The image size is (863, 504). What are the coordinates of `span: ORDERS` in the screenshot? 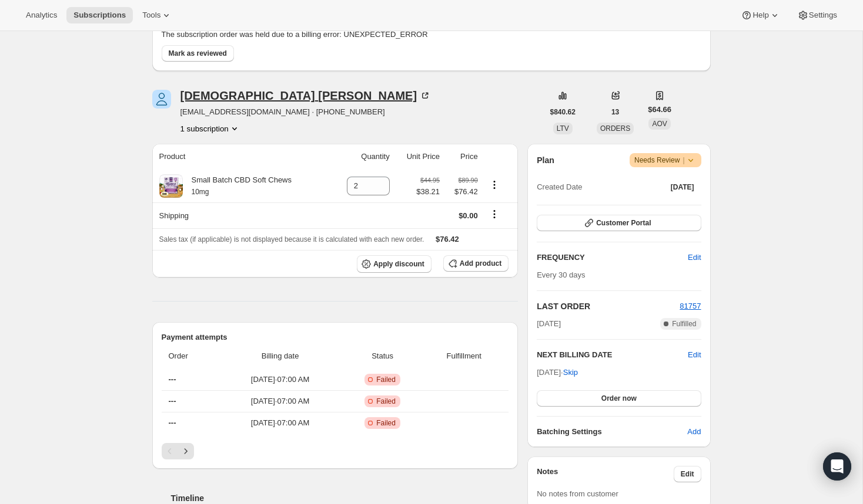 It's located at (614, 128).